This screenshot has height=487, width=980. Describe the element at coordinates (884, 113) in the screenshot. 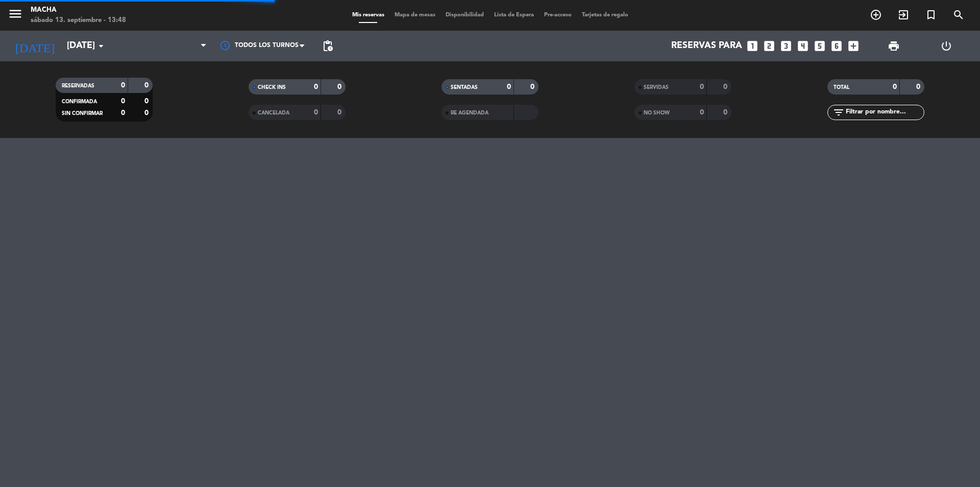

I see `input: Filtrar por nombre...` at that location.